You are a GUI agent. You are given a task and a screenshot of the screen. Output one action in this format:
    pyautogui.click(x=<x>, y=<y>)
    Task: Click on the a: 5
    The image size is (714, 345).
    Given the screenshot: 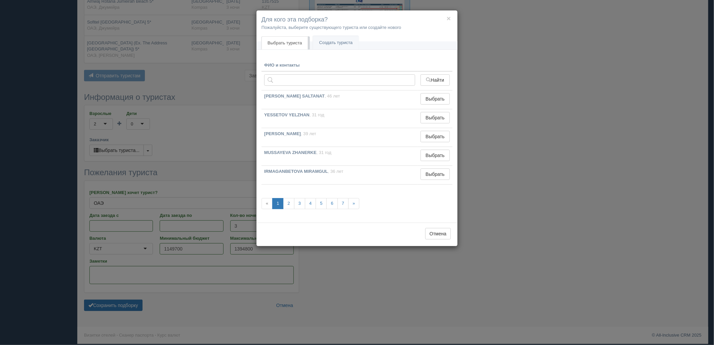 What is the action you would take?
    pyautogui.click(x=321, y=203)
    